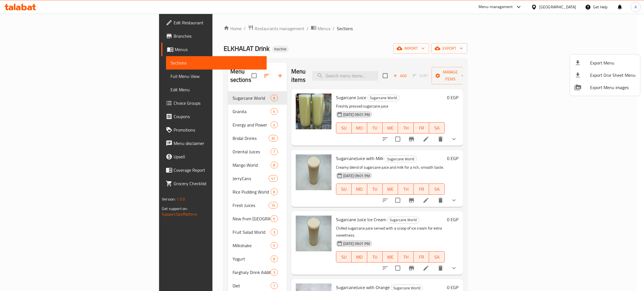  What do you see at coordinates (613, 63) in the screenshot?
I see `span: Export Menu` at bounding box center [613, 63].